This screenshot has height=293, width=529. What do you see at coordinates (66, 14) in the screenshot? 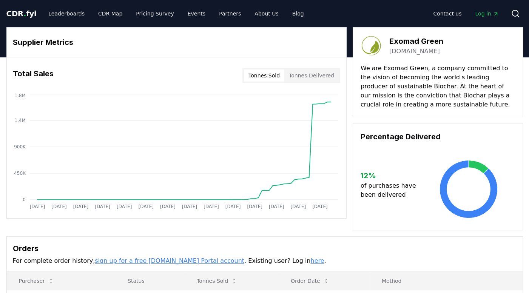
I see `a: Leaderboards` at bounding box center [66, 14].